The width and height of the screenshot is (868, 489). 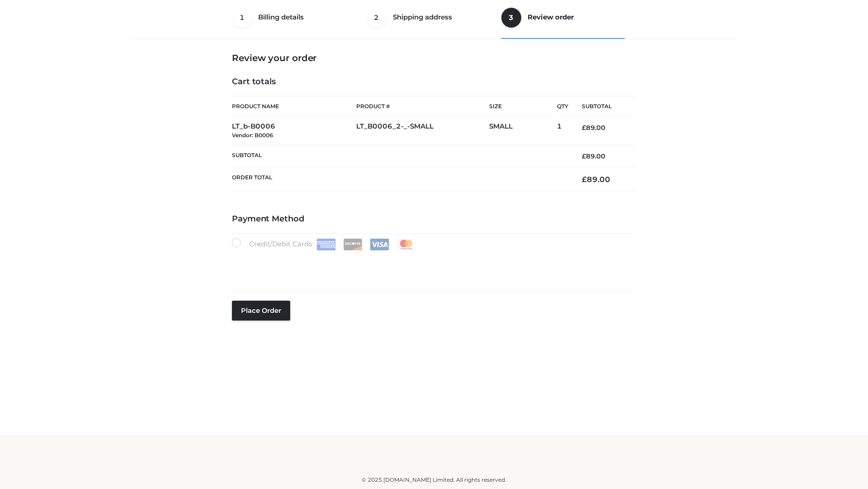 What do you see at coordinates (434, 58) in the screenshot?
I see `h3: Review your order` at bounding box center [434, 58].